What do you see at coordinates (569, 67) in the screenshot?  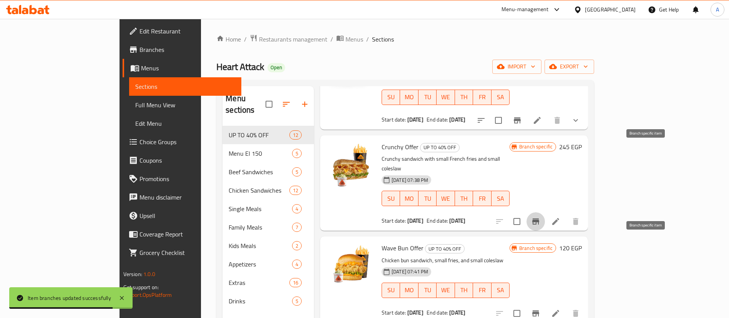 I see `span: export` at bounding box center [569, 67].